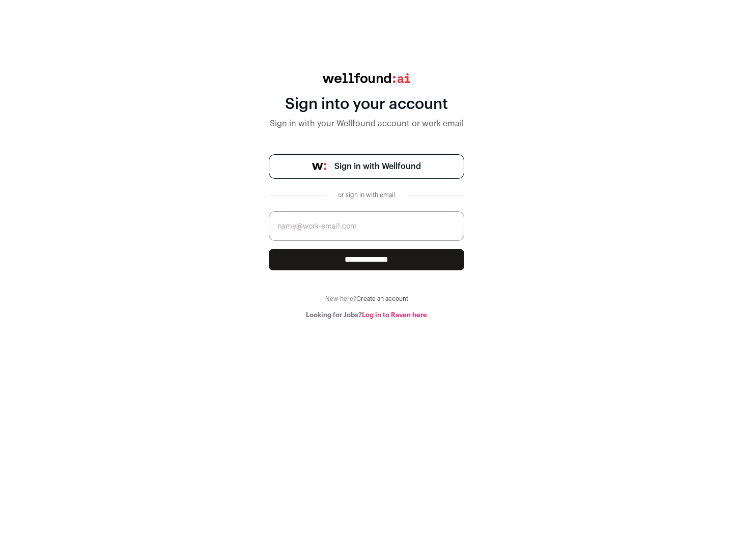 Image resolution: width=733 pixels, height=560 pixels. Describe the element at coordinates (319, 166) in the screenshot. I see `img: wellfound-symbol-flush-black-fb3c872781a75f747ccb3a119075da62bfe97bd399995f84a933054e44a575c4.png` at that location.